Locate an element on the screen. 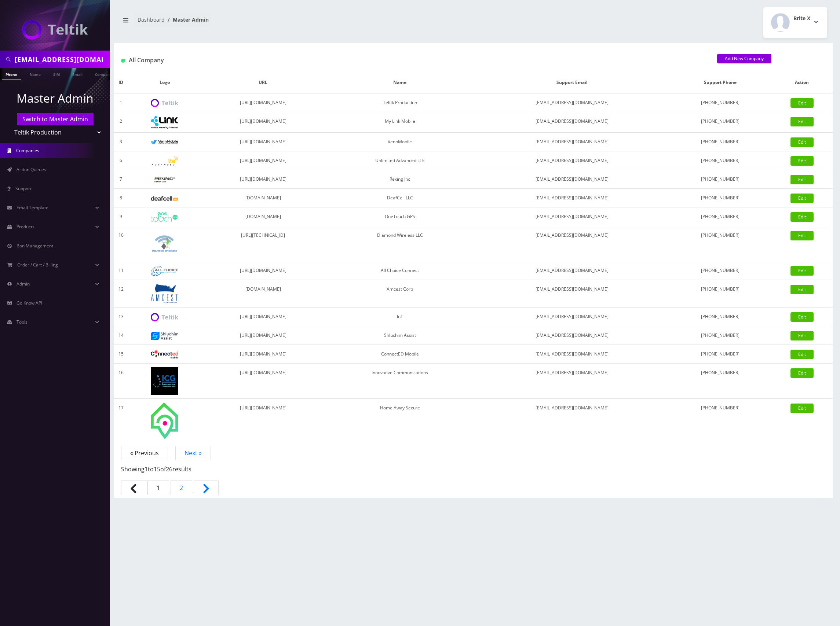 The image size is (840, 626). span: Companies is located at coordinates (28, 151).